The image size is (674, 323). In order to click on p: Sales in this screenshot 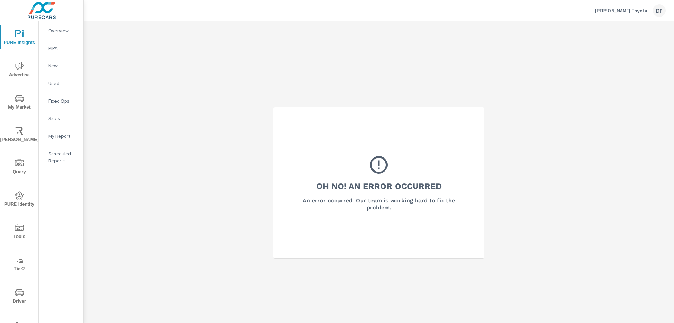, I will do `click(63, 118)`.